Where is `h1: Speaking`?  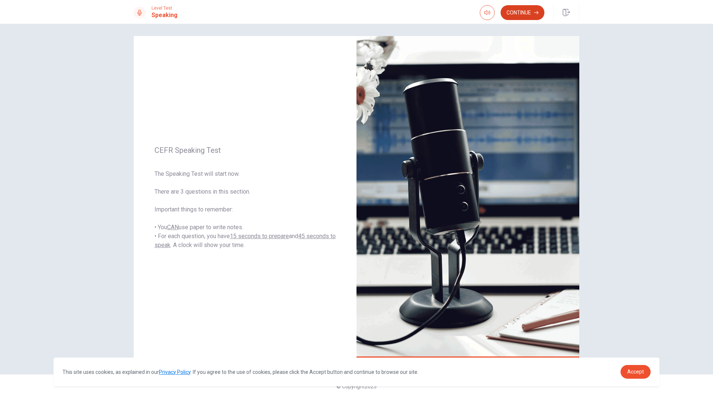 h1: Speaking is located at coordinates (164, 15).